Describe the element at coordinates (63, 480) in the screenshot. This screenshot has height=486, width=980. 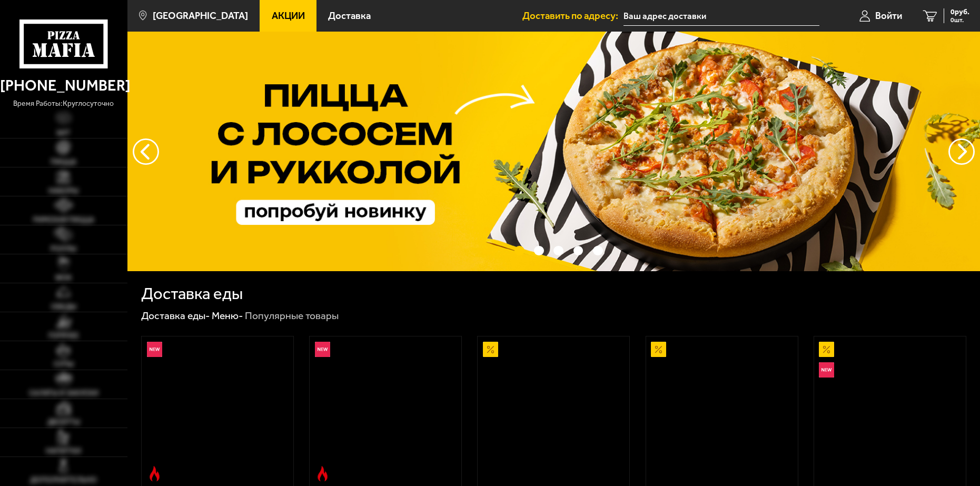
I see `span: Дополнительно` at that location.